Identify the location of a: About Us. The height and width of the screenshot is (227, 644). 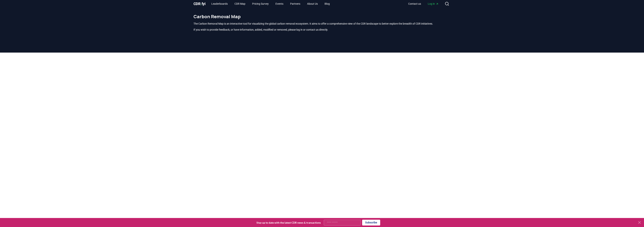
(312, 4).